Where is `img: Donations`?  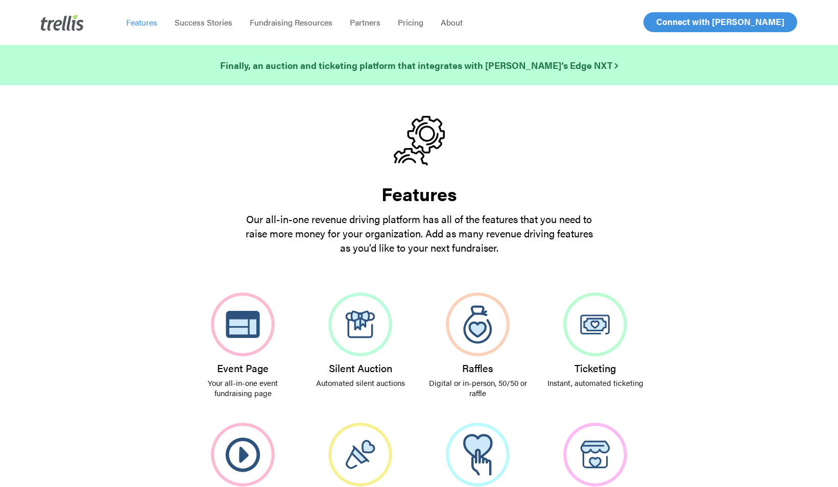 img: Donations is located at coordinates (477, 454).